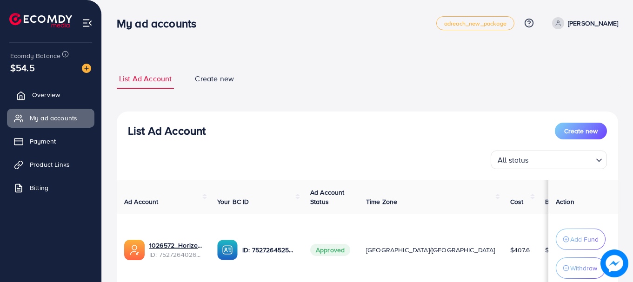  What do you see at coordinates (51, 95) in the screenshot?
I see `a: Overview` at bounding box center [51, 95].